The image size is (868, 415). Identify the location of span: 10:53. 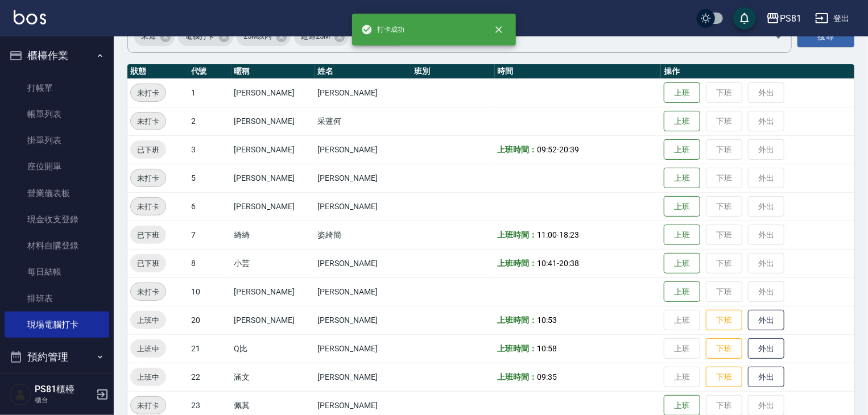
(546, 320).